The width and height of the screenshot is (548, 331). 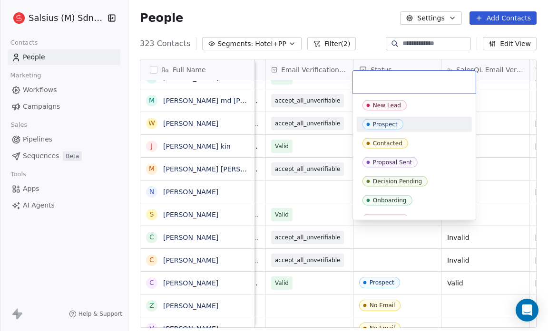 I want to click on div: Decision Pending, so click(x=397, y=182).